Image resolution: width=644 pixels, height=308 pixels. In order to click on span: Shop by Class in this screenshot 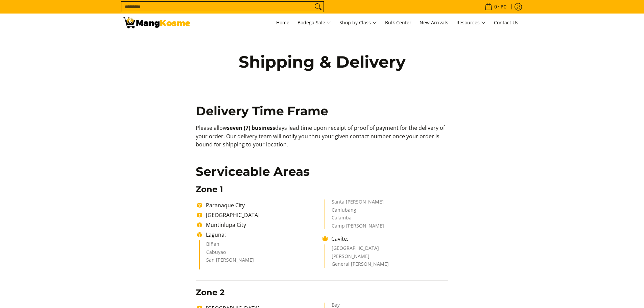, I will do `click(358, 23)`.